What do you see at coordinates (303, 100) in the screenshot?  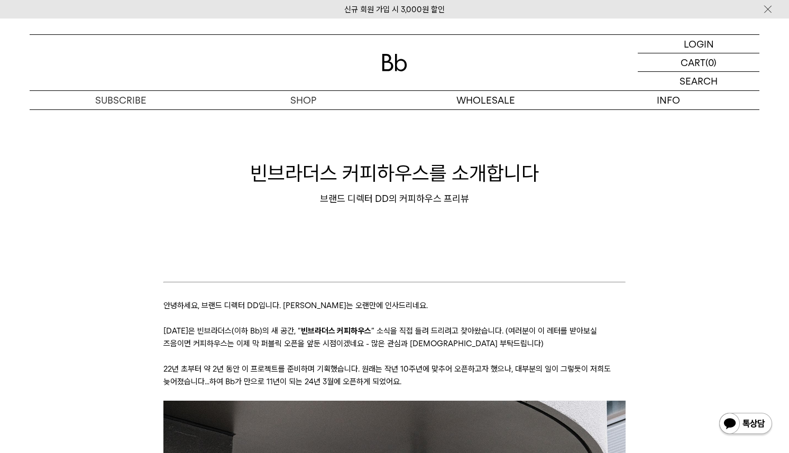 I see `p: SHOP` at bounding box center [303, 100].